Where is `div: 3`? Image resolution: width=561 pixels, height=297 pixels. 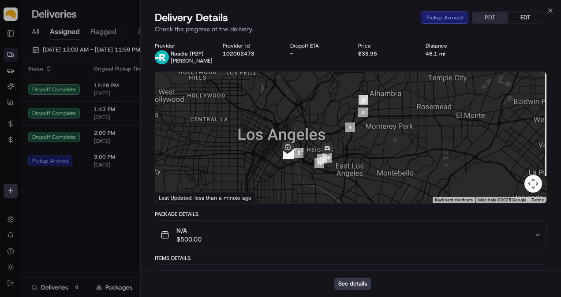
div: 3 is located at coordinates (363, 113).